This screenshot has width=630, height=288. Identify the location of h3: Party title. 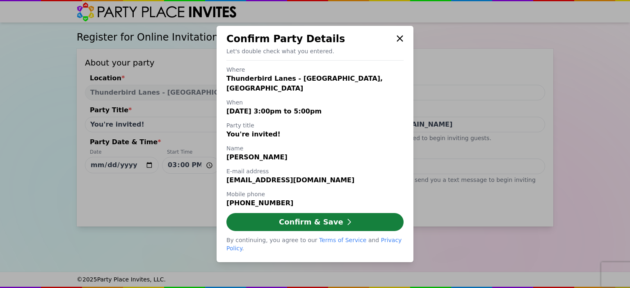
(315, 125).